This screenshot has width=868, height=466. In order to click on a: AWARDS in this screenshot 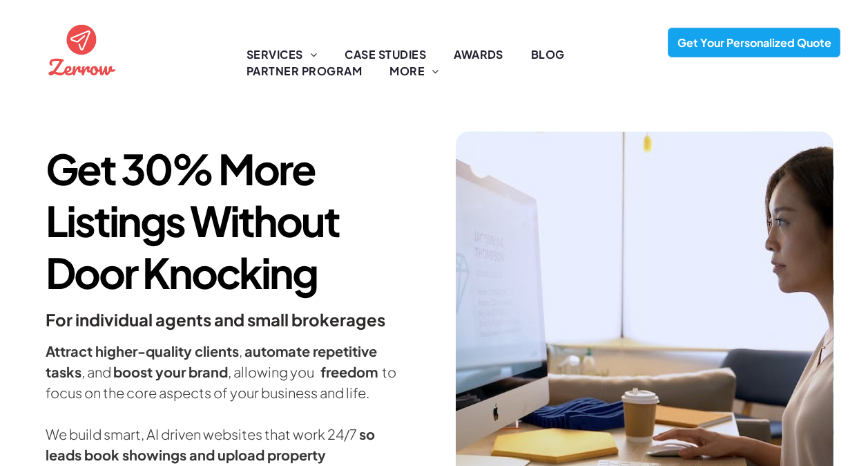, I will do `click(478, 54)`.